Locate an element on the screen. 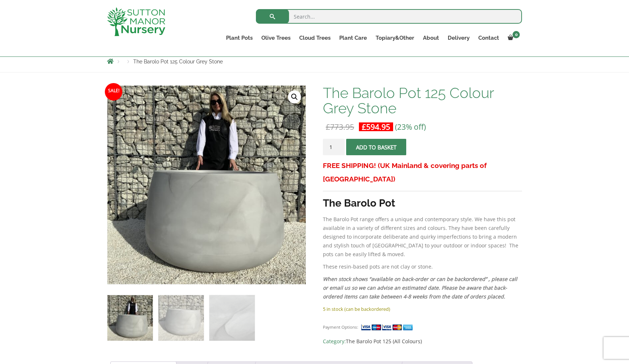 This screenshot has height=364, width=629. img: The Barolo Pot 125 Colour Grey Stone is located at coordinates (130, 318).